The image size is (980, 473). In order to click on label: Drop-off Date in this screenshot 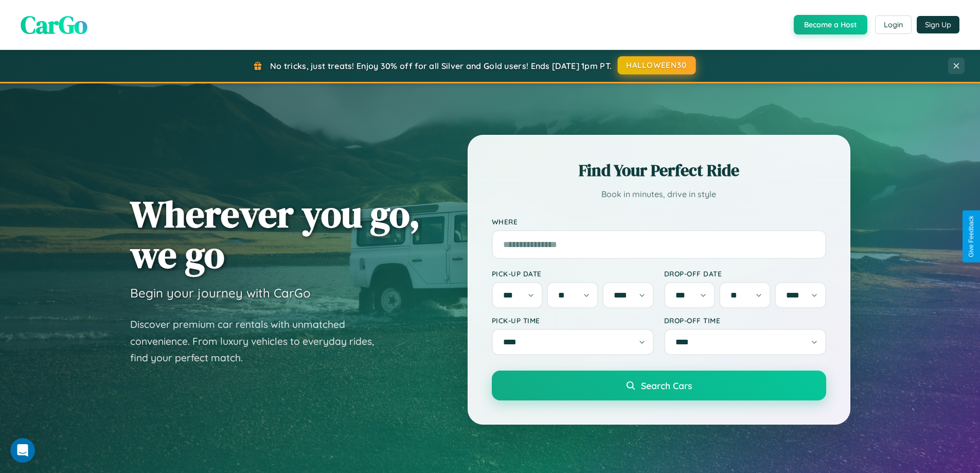, I will do `click(745, 273)`.